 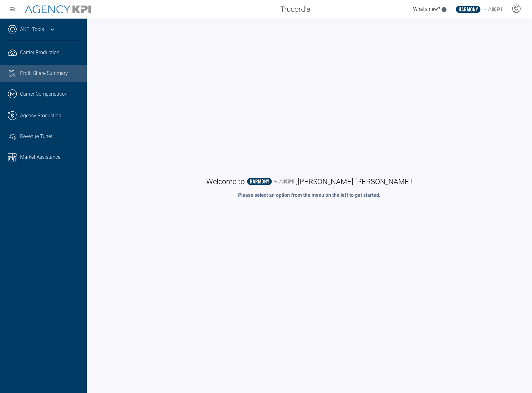 I want to click on span: What's new?, so click(x=426, y=9).